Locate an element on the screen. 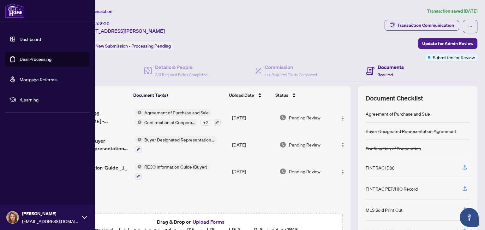 Image resolution: width=485 pixels, height=230 pixels. button: Status IconRECO Information Guide (Buyer) is located at coordinates (172, 172).